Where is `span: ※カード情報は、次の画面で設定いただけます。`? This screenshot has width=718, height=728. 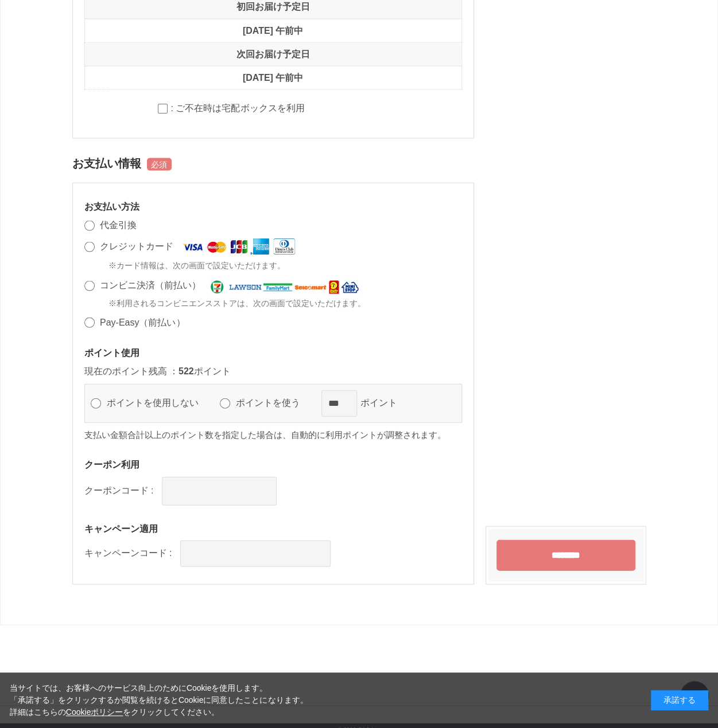
span: ※カード情報は、次の画面で設定いただけます。 is located at coordinates (197, 265).